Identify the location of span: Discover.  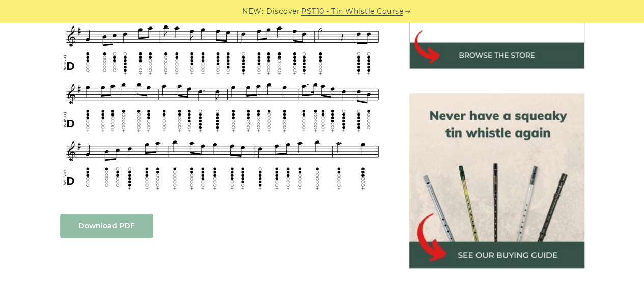
(283, 11).